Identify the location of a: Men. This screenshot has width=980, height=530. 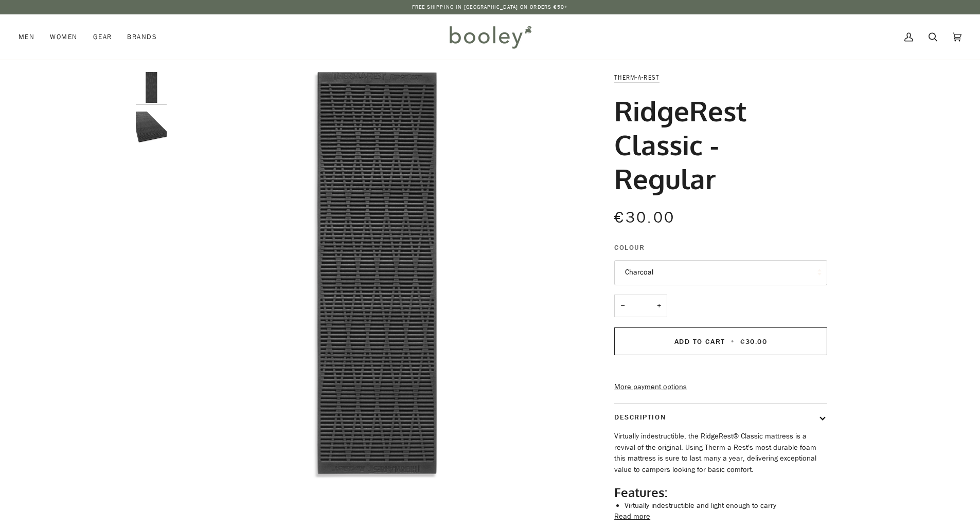
(31, 37).